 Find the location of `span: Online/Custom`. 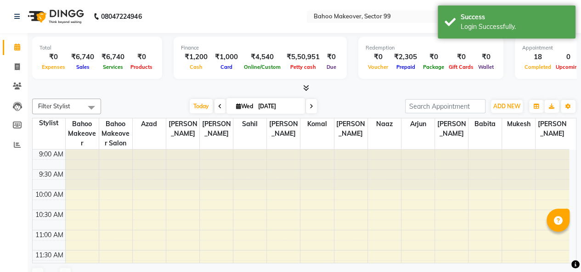

span: Online/Custom is located at coordinates (262, 67).